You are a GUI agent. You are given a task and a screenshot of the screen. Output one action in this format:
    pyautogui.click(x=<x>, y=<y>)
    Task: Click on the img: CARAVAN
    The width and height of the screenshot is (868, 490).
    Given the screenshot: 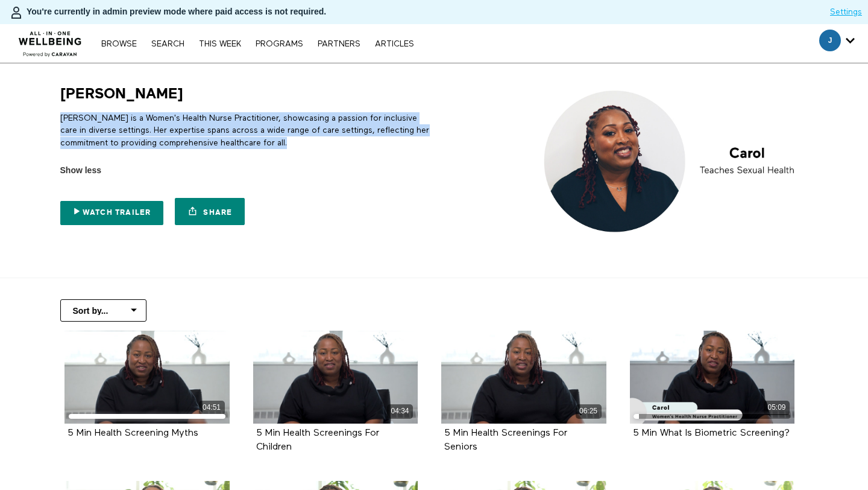 What is the action you would take?
    pyautogui.click(x=50, y=40)
    